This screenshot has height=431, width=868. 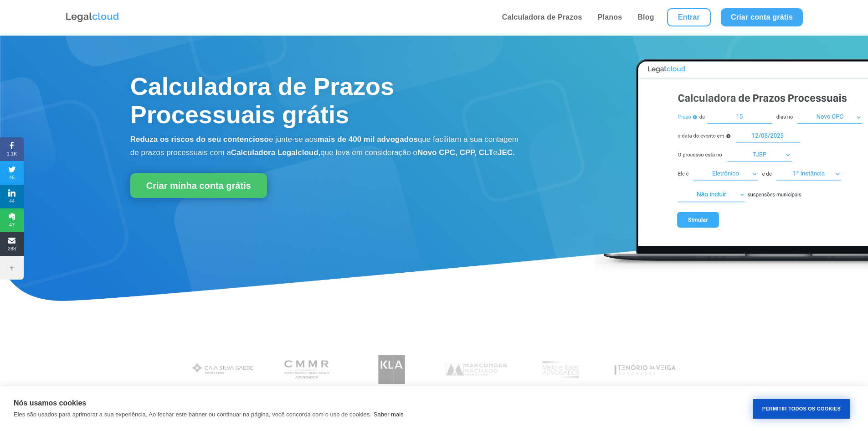 I want to click on a: Saber mais, so click(x=389, y=415).